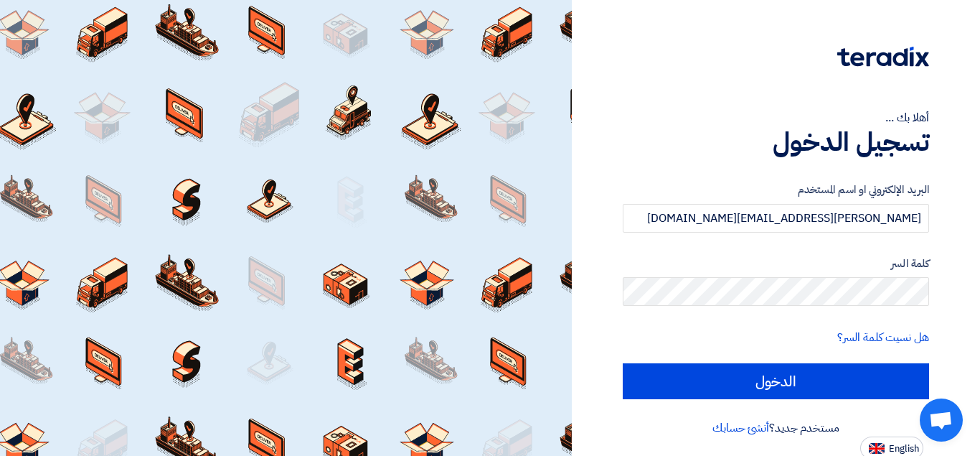 The height and width of the screenshot is (456, 980). What do you see at coordinates (776, 381) in the screenshot?
I see `input: الدخول` at bounding box center [776, 381].